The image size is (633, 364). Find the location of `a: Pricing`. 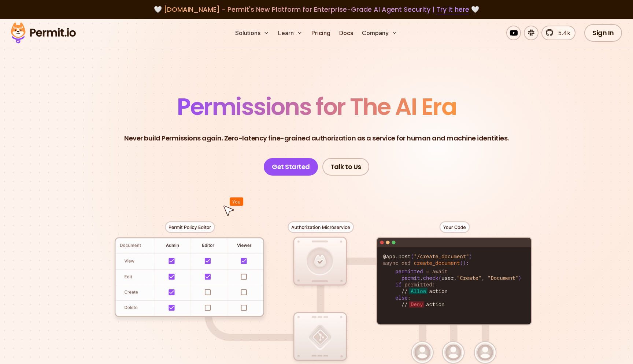

a: Pricing is located at coordinates (321, 33).